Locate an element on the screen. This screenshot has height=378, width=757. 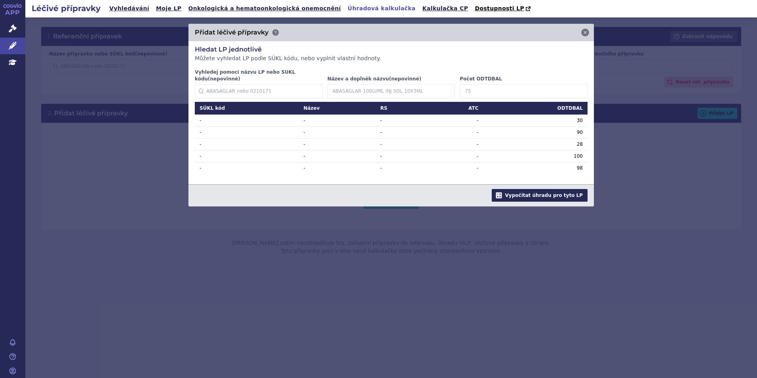
input: ABASAGLAR nebo 0210171 is located at coordinates (259, 91).